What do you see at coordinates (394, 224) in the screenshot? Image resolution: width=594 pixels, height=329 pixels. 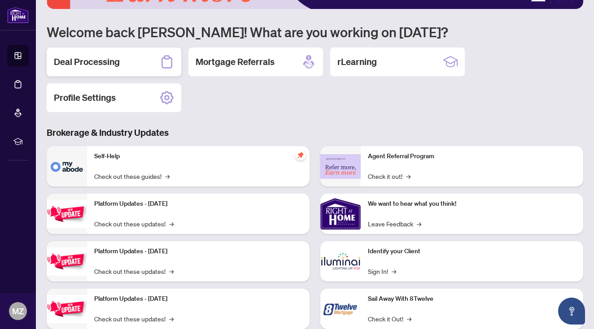 I see `a: Leave Feedback→` at bounding box center [394, 224].